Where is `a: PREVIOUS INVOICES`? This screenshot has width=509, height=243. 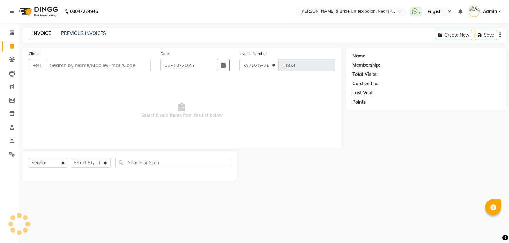
a: PREVIOUS INVOICES is located at coordinates (83, 33).